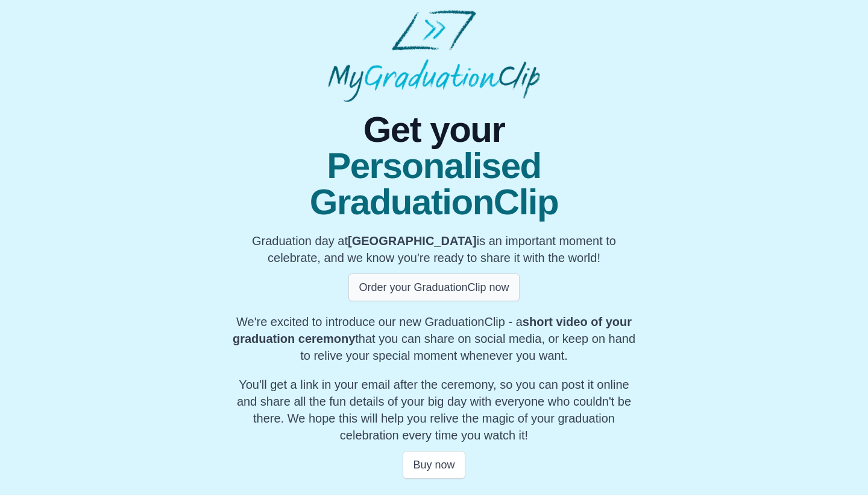 This screenshot has height=495, width=868. What do you see at coordinates (434, 249) in the screenshot?
I see `p: Graduation day at is an important moment to celebrate, and we know you're ready to share it with ...` at bounding box center [434, 249].